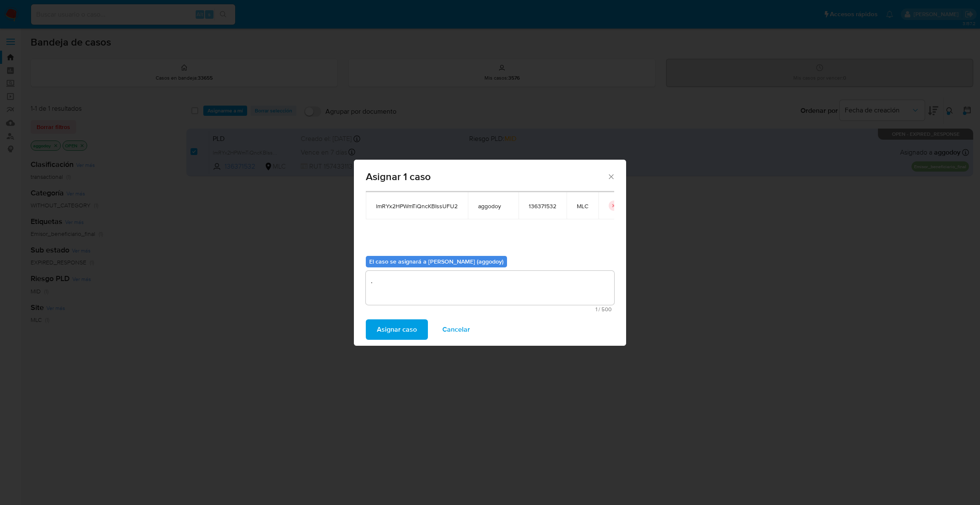  Describe the element at coordinates (583, 206) in the screenshot. I see `span: MLC` at that location.